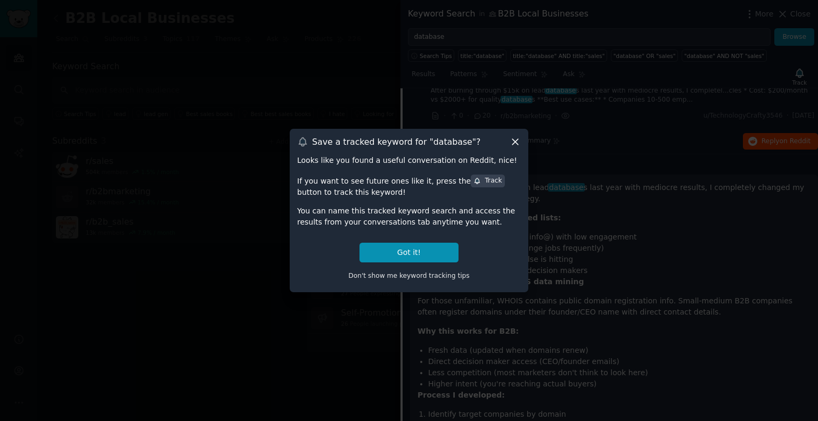  Describe the element at coordinates (396, 142) in the screenshot. I see `h3: Save a tracked keyword for " database "?` at that location.